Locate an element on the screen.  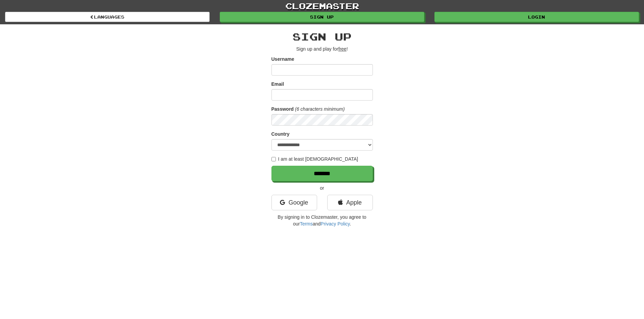
label: Country is located at coordinates (281, 134).